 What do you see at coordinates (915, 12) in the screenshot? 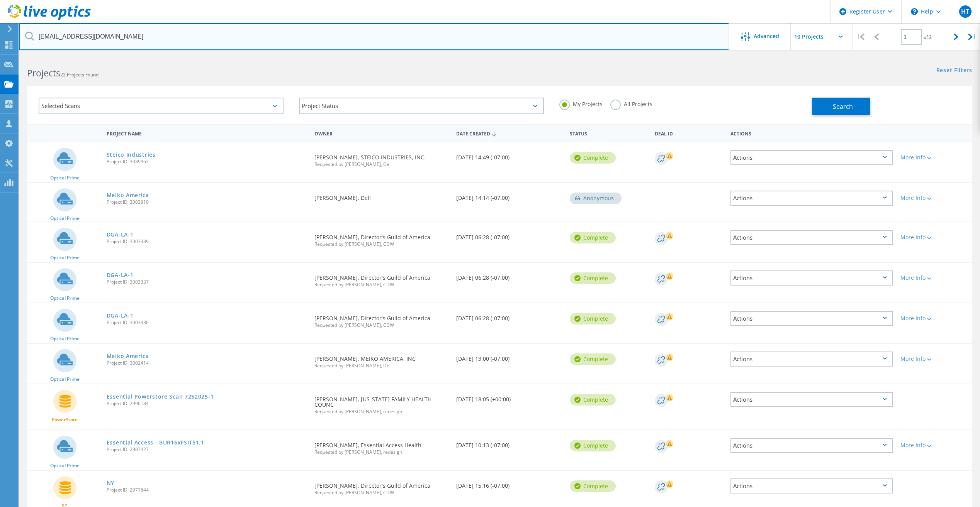
I see `svg: \n` at bounding box center [915, 12].